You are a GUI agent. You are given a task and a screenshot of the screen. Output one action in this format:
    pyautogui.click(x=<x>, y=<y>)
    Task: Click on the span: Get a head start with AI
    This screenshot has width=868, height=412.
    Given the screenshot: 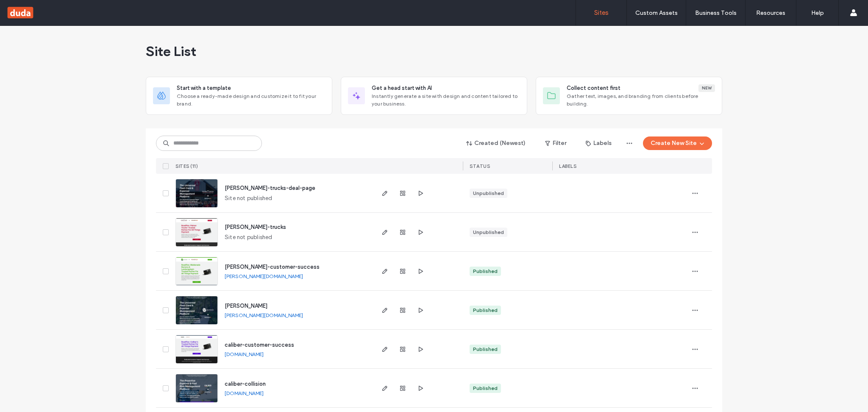 What is the action you would take?
    pyautogui.click(x=402, y=89)
    